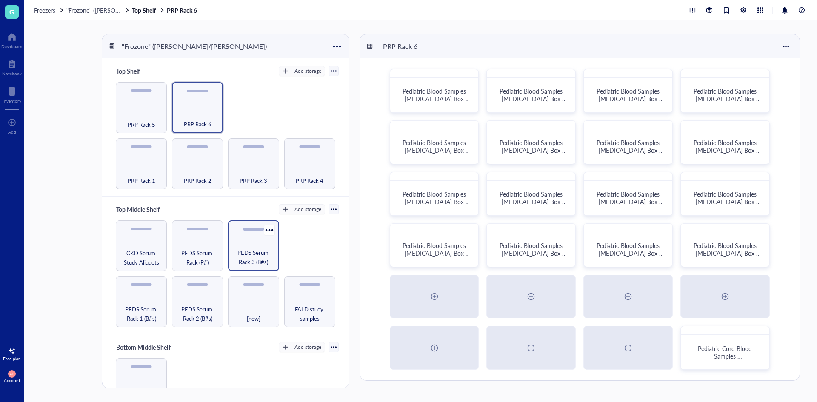  I want to click on span: PRP Rack 3, so click(253, 181).